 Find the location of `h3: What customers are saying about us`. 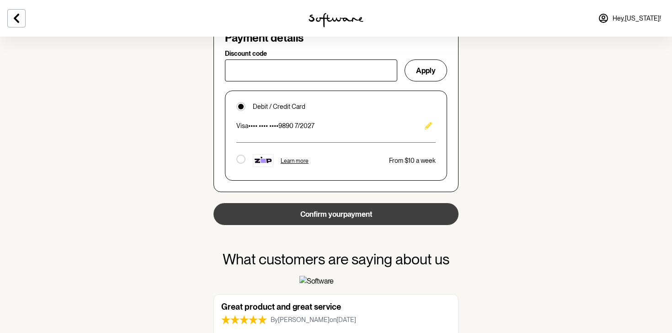

h3: What customers are saying about us is located at coordinates (336, 259).